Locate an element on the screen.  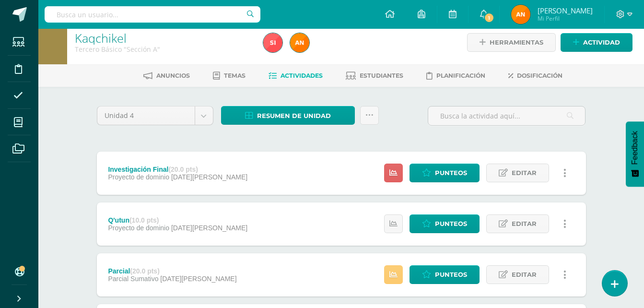
span: Temas is located at coordinates (234, 75).